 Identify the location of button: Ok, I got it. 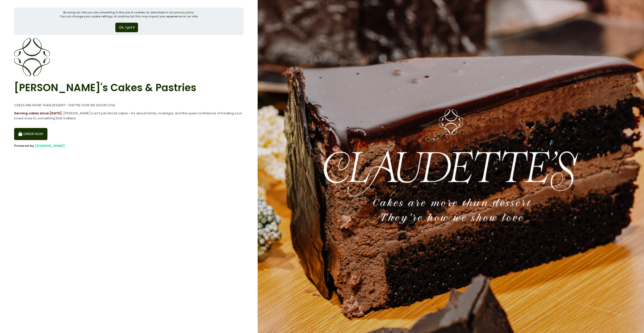
(127, 28).